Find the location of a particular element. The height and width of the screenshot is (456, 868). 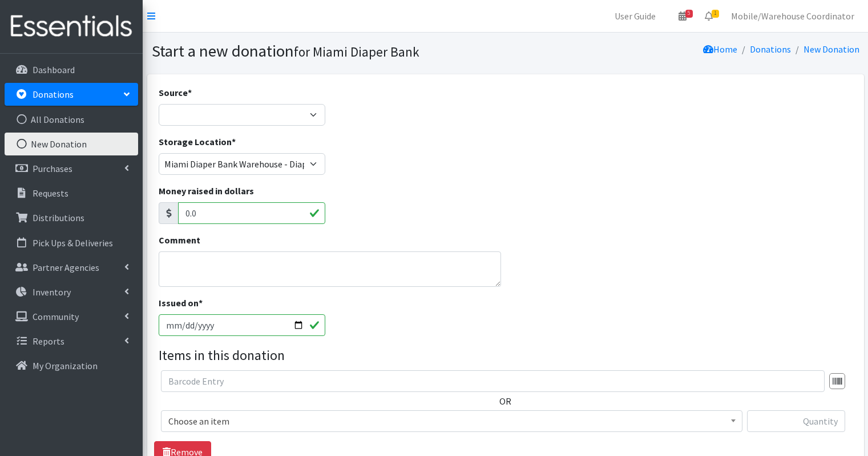

p: Pick Ups & Deliveries is located at coordinates (72, 243).